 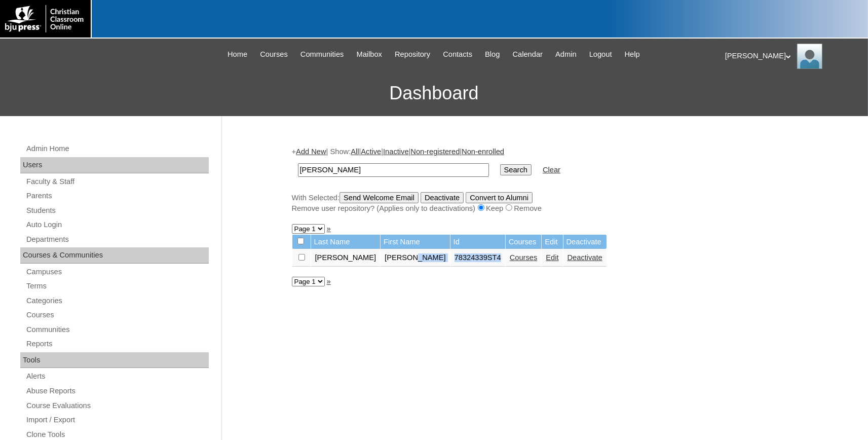 I want to click on div: With Selected:, so click(x=543, y=203).